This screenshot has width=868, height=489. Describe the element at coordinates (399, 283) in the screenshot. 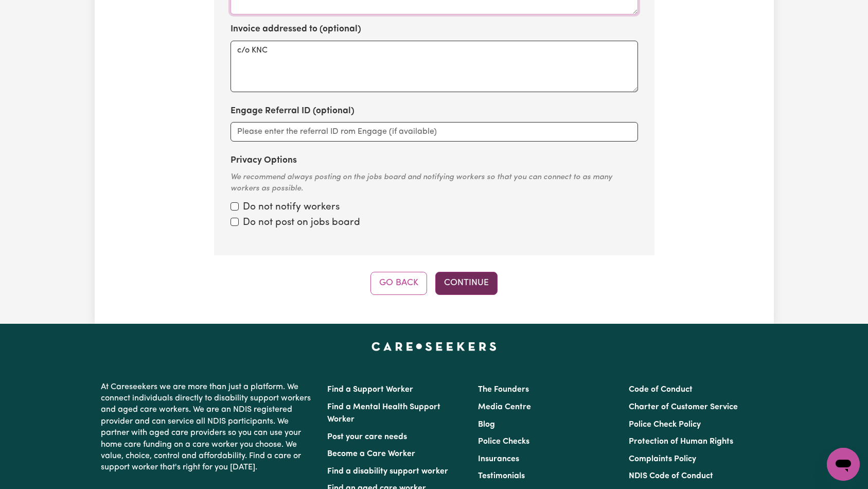

I see `button: Go Back` at that location.